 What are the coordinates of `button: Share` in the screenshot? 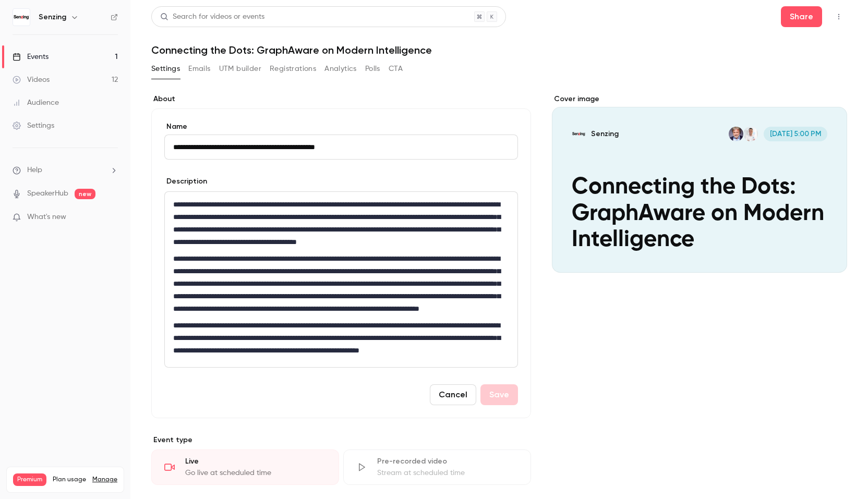 It's located at (801, 17).